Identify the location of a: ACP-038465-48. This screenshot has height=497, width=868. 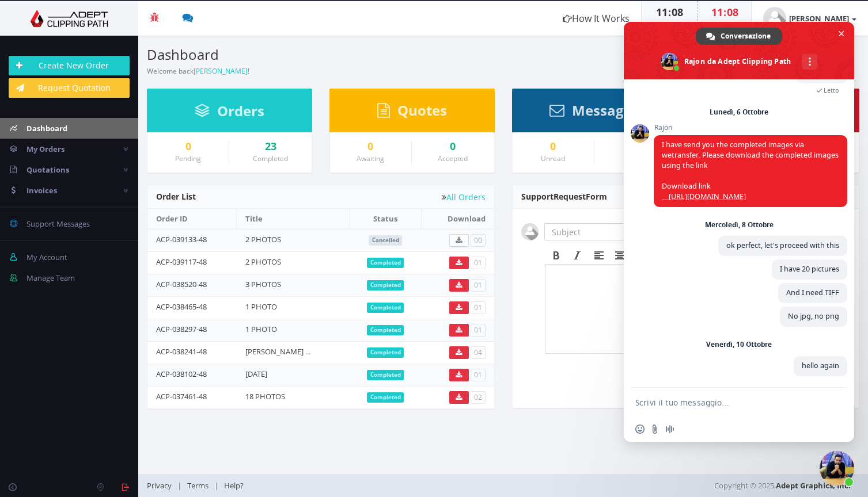
(181, 307).